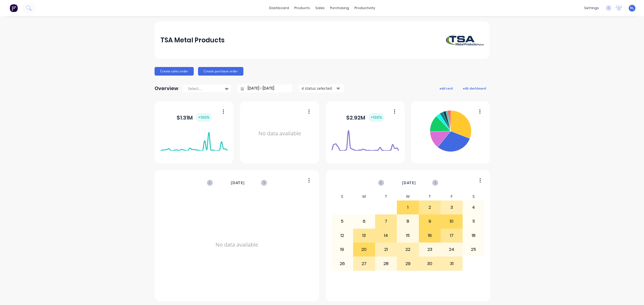 The image size is (644, 305). Describe the element at coordinates (13, 8) in the screenshot. I see `img: Factory` at that location.